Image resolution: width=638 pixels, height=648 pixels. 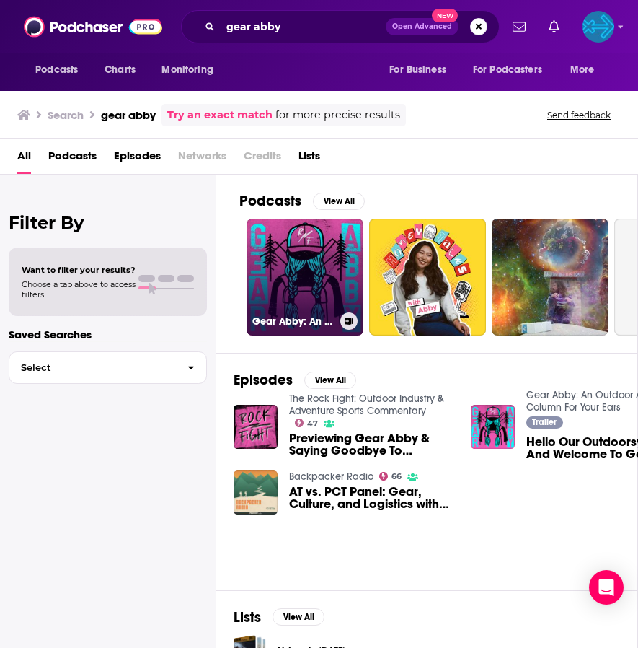 I want to click on span: Lists, so click(x=309, y=159).